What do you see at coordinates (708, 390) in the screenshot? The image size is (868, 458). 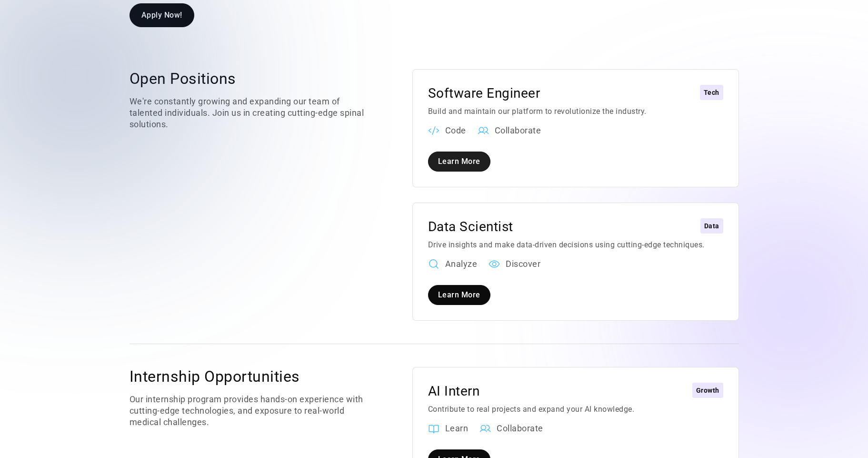 I see `div: Growth` at bounding box center [708, 390].